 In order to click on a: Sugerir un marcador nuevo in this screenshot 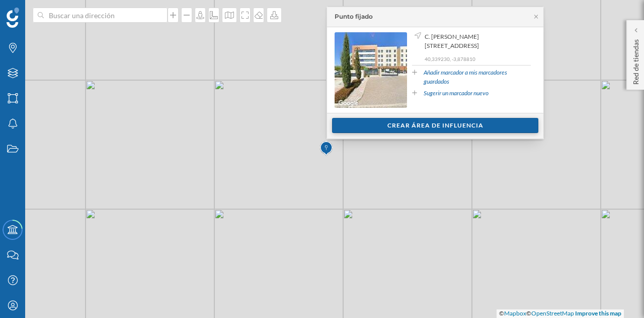, I will do `click(456, 93)`.